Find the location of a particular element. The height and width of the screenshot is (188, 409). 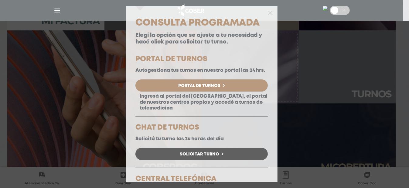

h5: CHAT DE TURNOS is located at coordinates (202, 128).